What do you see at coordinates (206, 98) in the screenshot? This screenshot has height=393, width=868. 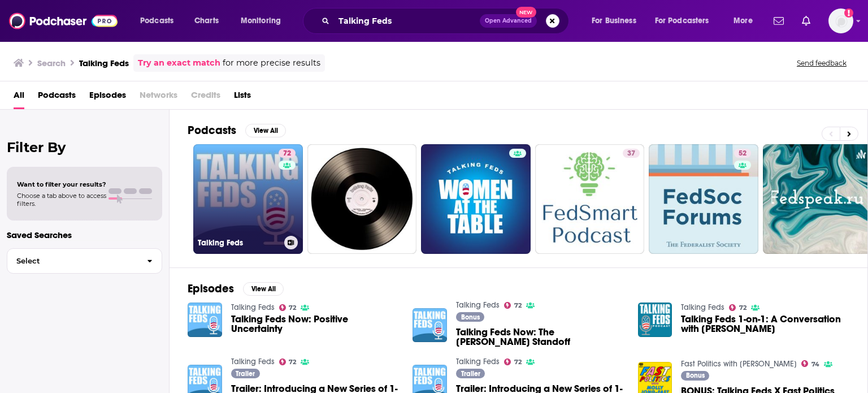 I see `span: Credits` at bounding box center [206, 98].